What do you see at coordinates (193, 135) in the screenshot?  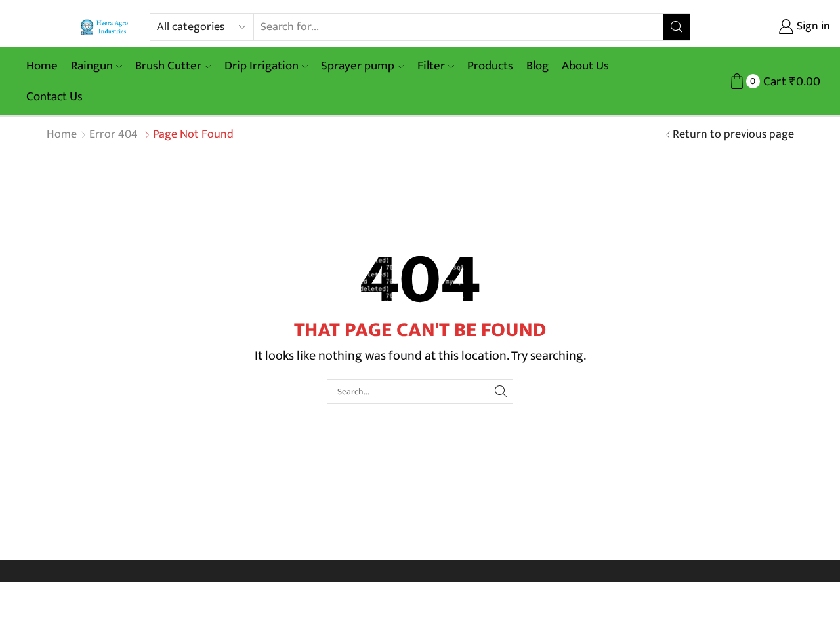 I see `span: Page not found` at bounding box center [193, 135].